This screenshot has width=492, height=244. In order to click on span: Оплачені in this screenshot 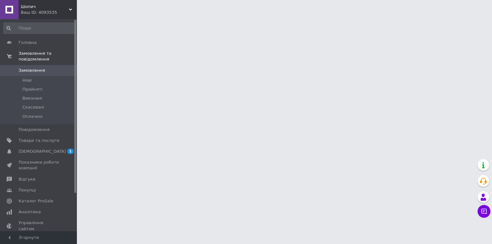, I will do `click(32, 116)`.